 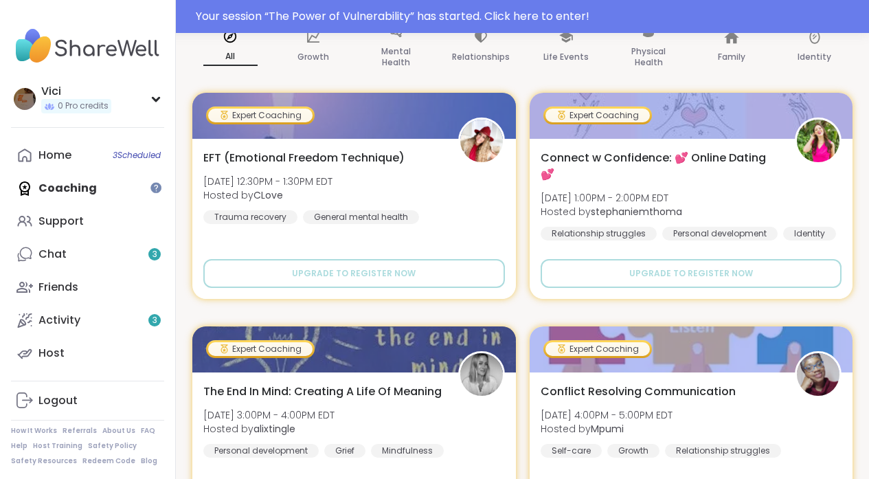 I want to click on a: Safety Resources, so click(x=44, y=461).